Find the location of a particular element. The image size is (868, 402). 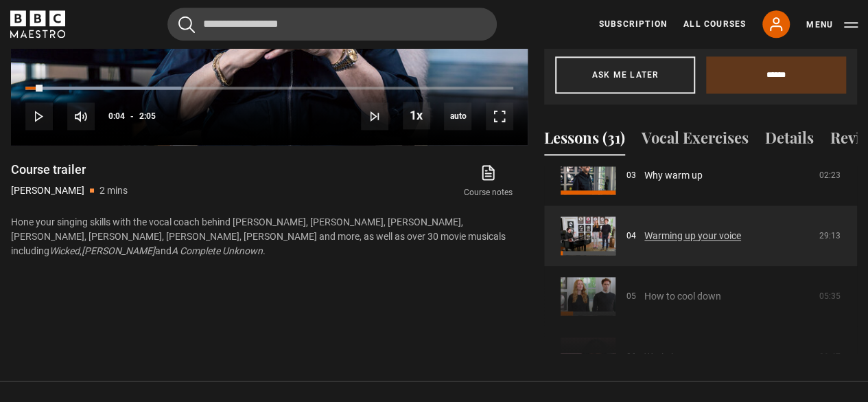

span: 2:05 is located at coordinates (148, 116).